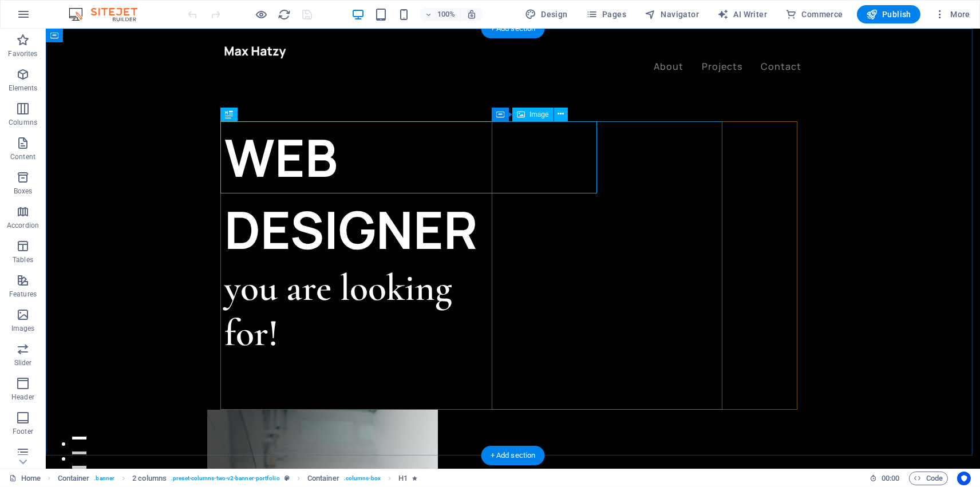  I want to click on button: 2, so click(33, 424).